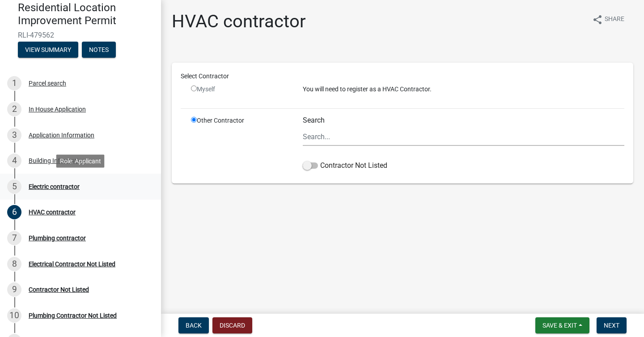 The image size is (644, 337). Describe the element at coordinates (80, 161) in the screenshot. I see `div: Role: Applicant` at that location.